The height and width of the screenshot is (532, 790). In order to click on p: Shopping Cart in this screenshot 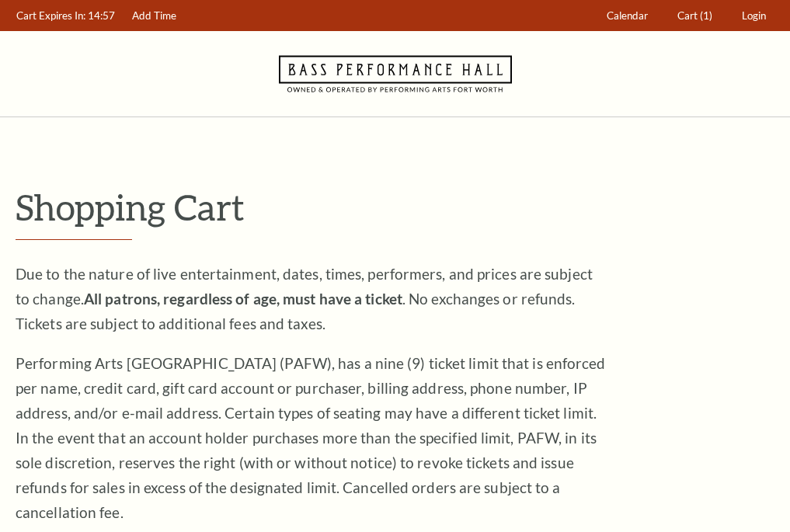, I will do `click(395, 207)`.